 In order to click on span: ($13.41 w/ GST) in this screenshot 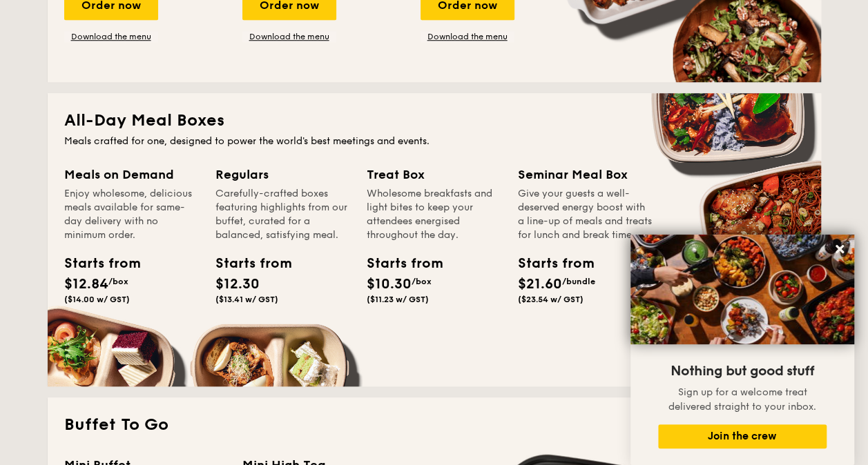, I will do `click(246, 300)`.